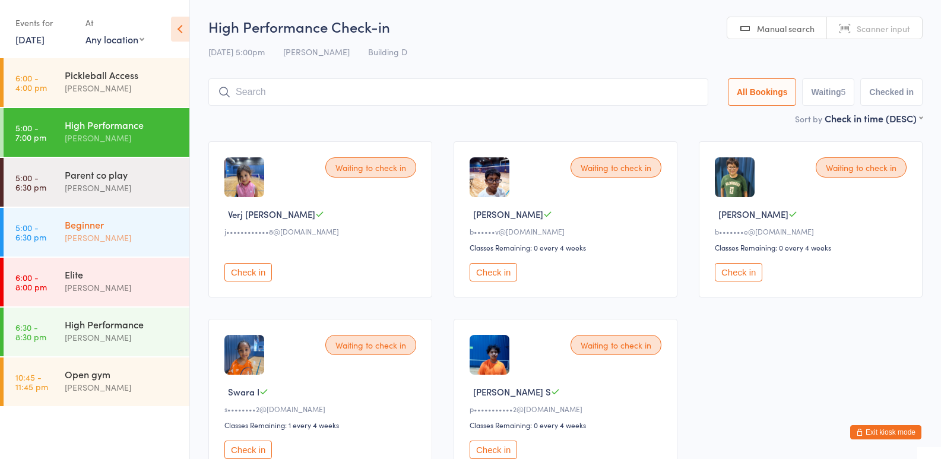 This screenshot has height=459, width=941. Describe the element at coordinates (388, 52) in the screenshot. I see `span: Building D` at that location.